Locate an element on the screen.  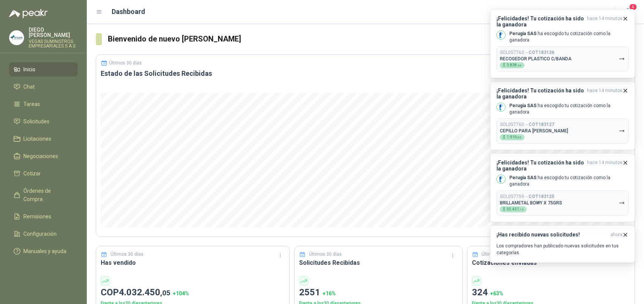
span: 3.838 is located at coordinates (514, 65).